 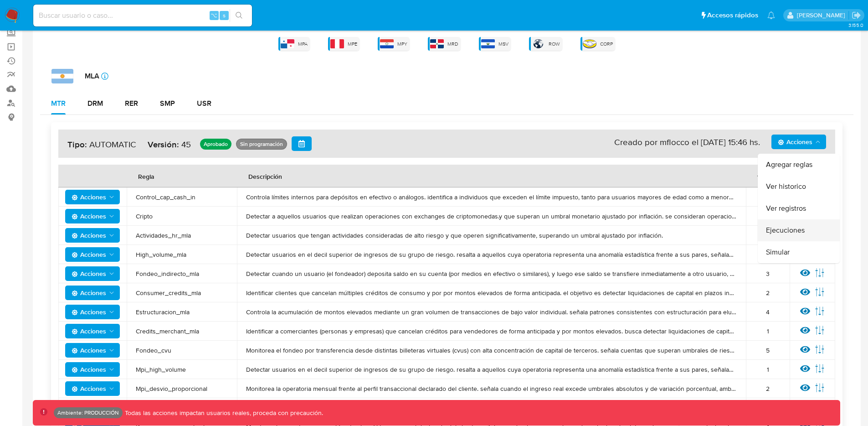 What do you see at coordinates (823, 15) in the screenshot?
I see `p: david.campana@mercadolibre.com` at bounding box center [823, 15].